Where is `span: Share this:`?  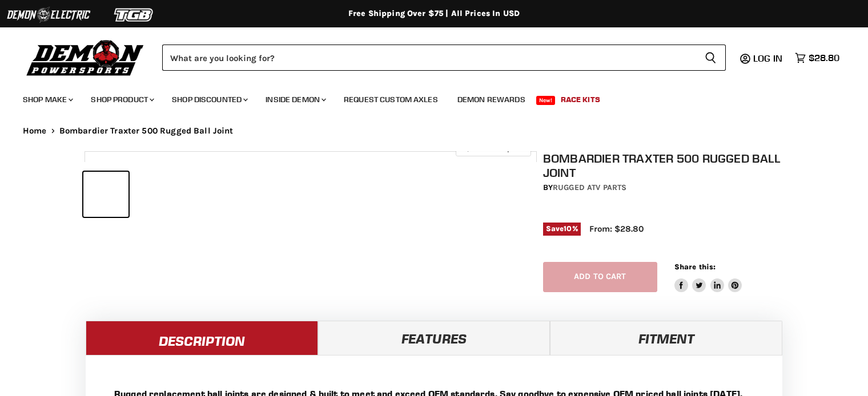 span: Share this: is located at coordinates (695, 266).